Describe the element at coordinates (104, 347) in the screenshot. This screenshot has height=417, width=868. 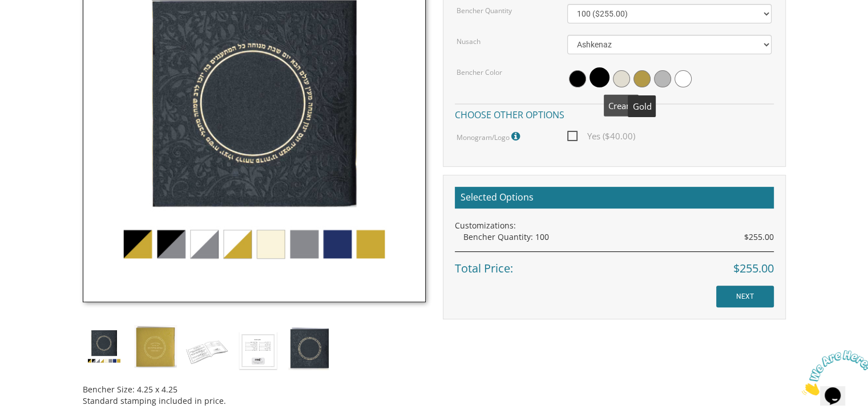
I see `img: simchonim_round_emboss.jpg` at that location.